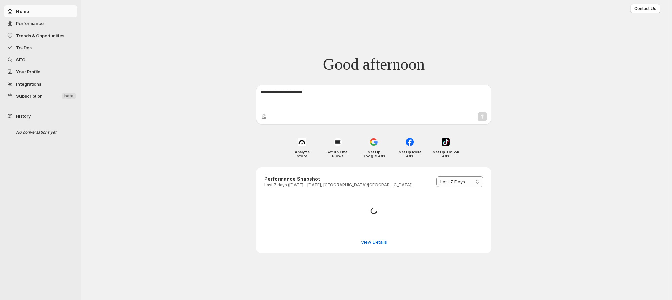 The image size is (672, 300). What do you see at coordinates (43, 132) in the screenshot?
I see `div: No conversations yet` at bounding box center [43, 132].